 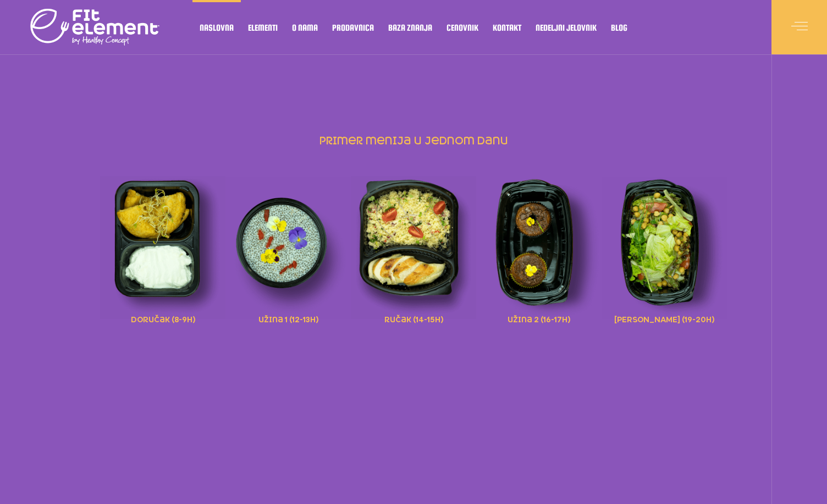 What do you see at coordinates (263, 28) in the screenshot?
I see `span: Elementi` at bounding box center [263, 28].